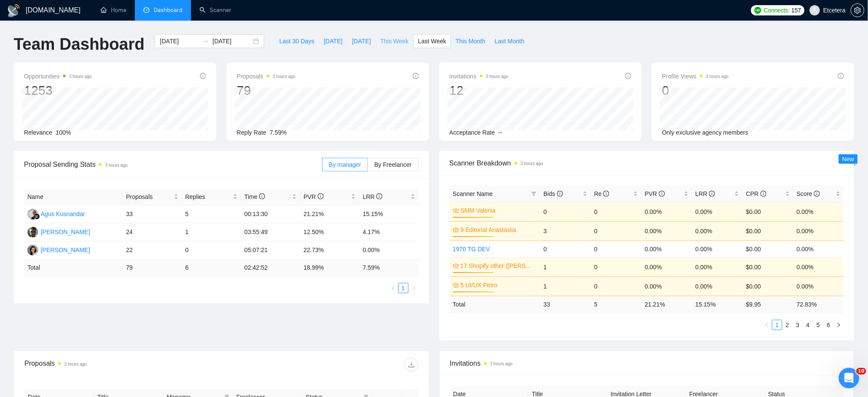 The width and height of the screenshot is (868, 397). I want to click on span: right, so click(414, 288).